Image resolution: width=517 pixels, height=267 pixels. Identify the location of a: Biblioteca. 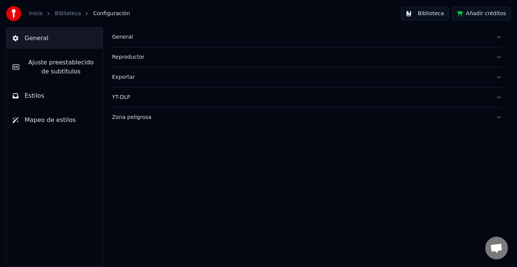
(68, 14).